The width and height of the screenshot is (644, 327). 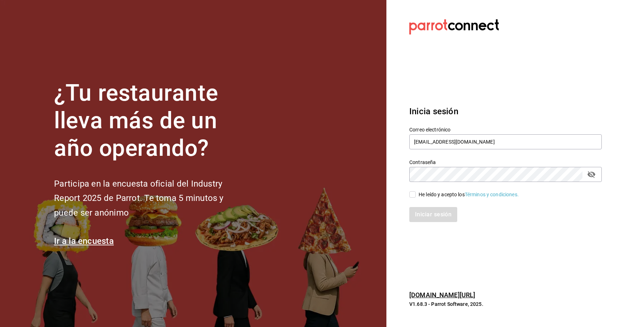 What do you see at coordinates (505, 142) in the screenshot?
I see `input: Ingresa tu correo electrónico` at bounding box center [505, 142].